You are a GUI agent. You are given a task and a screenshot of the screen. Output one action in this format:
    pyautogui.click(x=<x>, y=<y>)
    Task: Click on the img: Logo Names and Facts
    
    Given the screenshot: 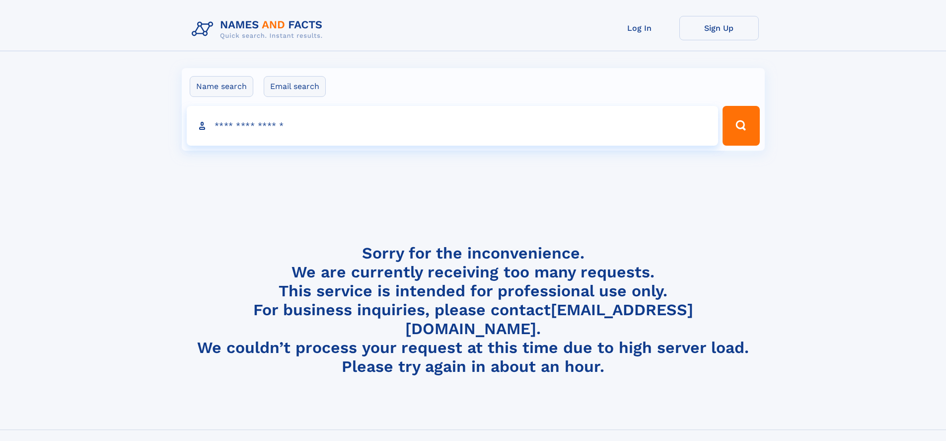 What is the action you would take?
    pyautogui.click(x=259, y=29)
    